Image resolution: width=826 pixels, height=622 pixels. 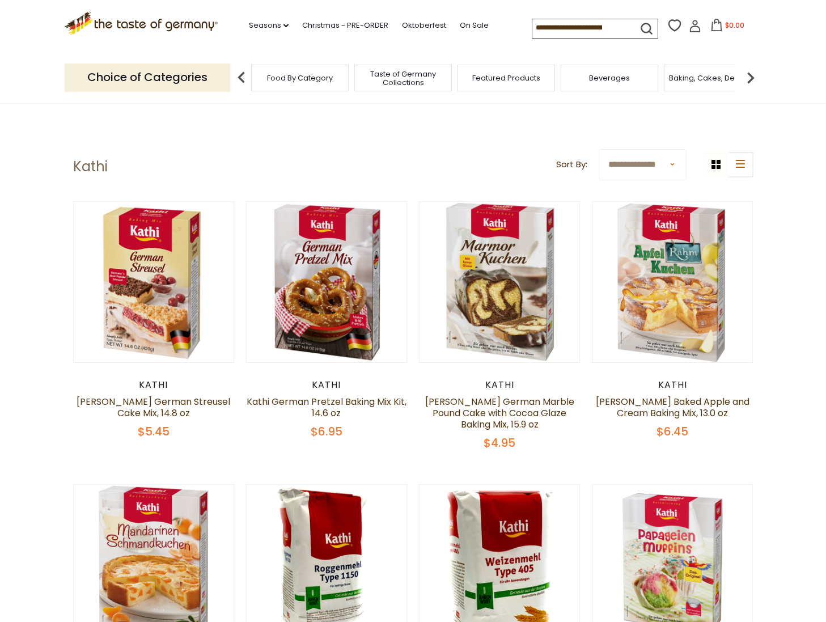 I want to click on img: previous arrow, so click(x=242, y=78).